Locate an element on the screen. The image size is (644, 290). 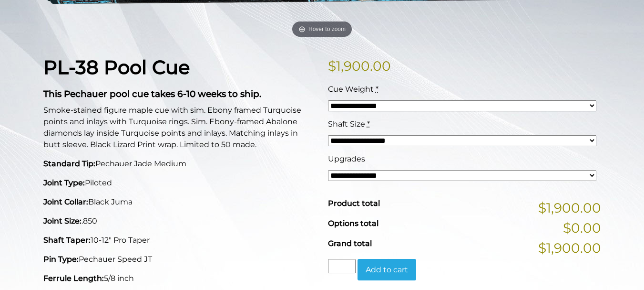
strong: Joint Size: is located at coordinates (63, 220).